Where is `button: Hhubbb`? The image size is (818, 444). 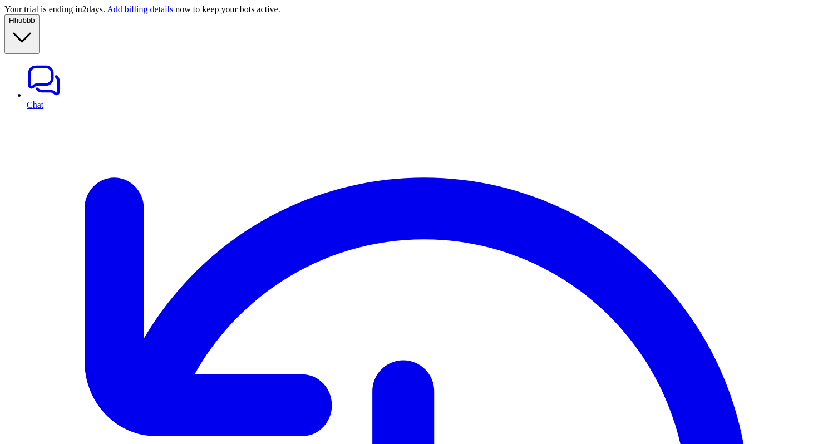
button: Hhubbb is located at coordinates (22, 34).